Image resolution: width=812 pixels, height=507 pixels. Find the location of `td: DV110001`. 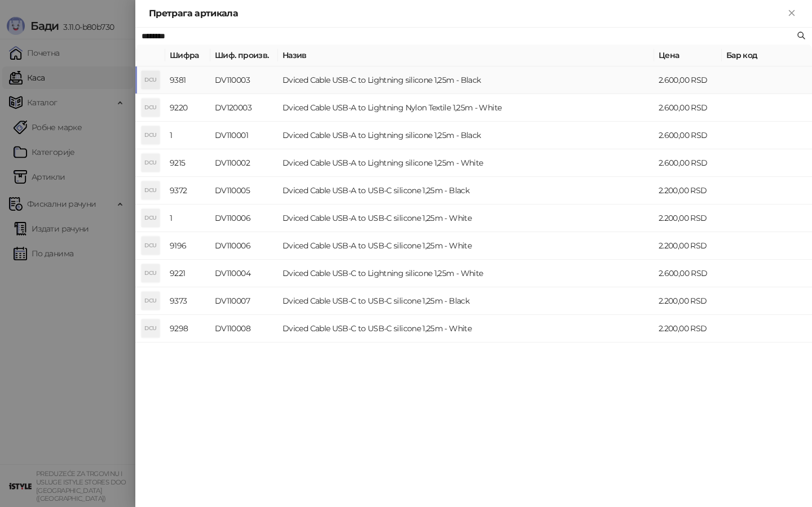

td: DV110001 is located at coordinates (244, 136).